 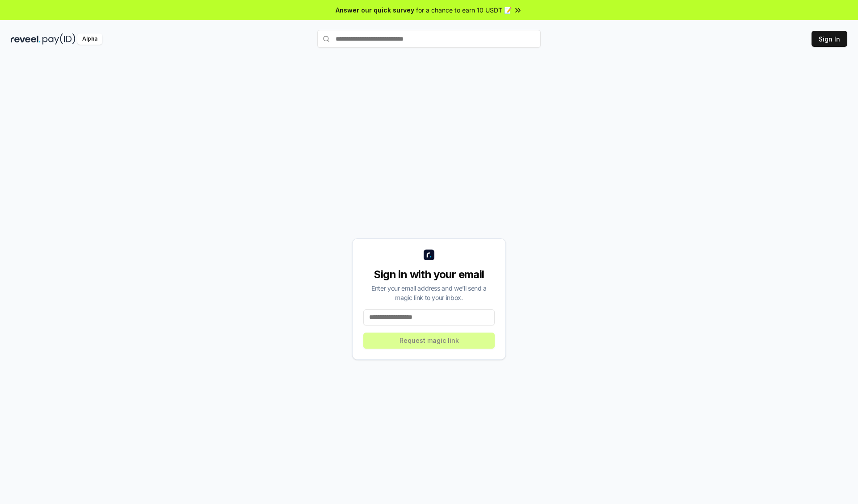 I want to click on div: Enter your email address and we’ll send a magic link to your inbox., so click(x=429, y=293).